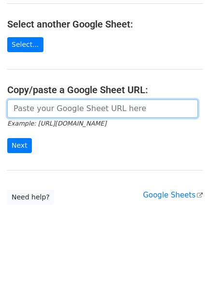  I want to click on input: Next, so click(19, 145).